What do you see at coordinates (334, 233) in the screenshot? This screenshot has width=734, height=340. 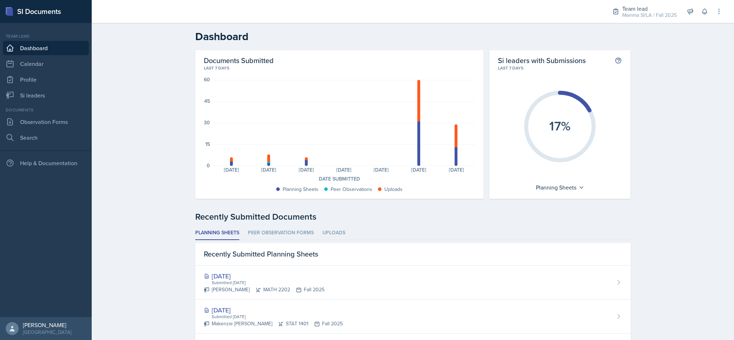 I see `li: Uploads` at bounding box center [334, 233].